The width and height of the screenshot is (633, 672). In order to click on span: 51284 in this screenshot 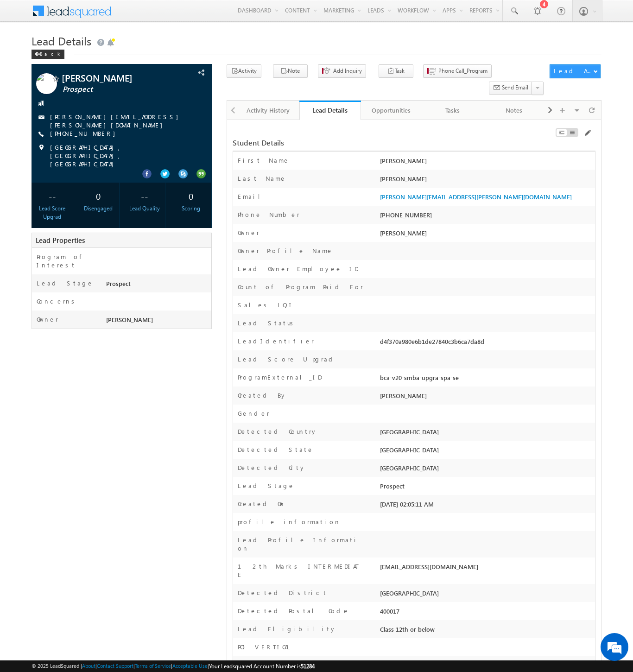, I will do `click(307, 666)`.